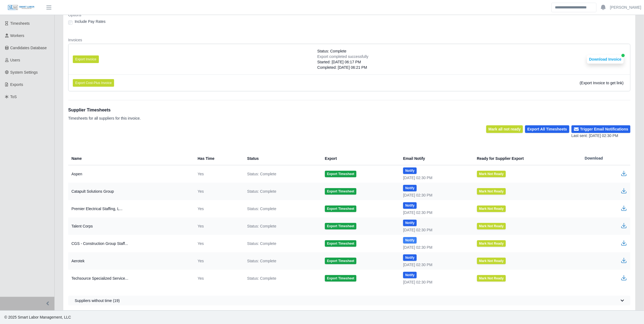  What do you see at coordinates (605, 59) in the screenshot?
I see `button: Download Invoice` at bounding box center [605, 59].